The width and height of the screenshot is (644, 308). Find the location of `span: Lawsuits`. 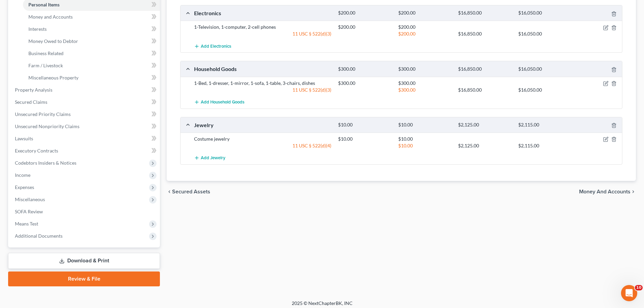

span: Lawsuits is located at coordinates (24, 138).